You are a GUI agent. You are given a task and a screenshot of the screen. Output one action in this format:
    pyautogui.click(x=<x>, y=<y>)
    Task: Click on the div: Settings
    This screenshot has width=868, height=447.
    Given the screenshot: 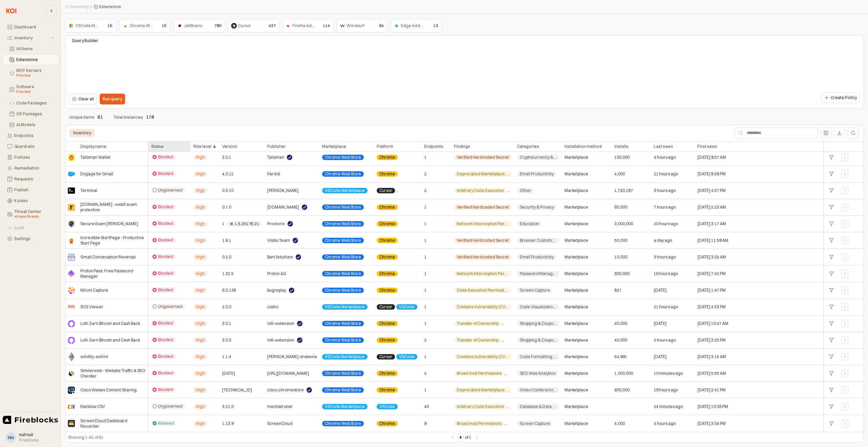 What is the action you would take?
    pyautogui.click(x=34, y=239)
    